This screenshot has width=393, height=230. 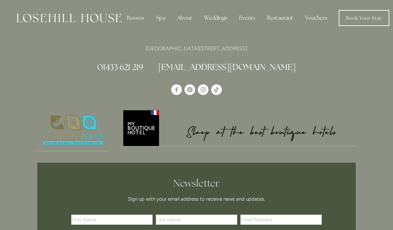 What do you see at coordinates (247, 18) in the screenshot?
I see `div: Events` at bounding box center [247, 18].